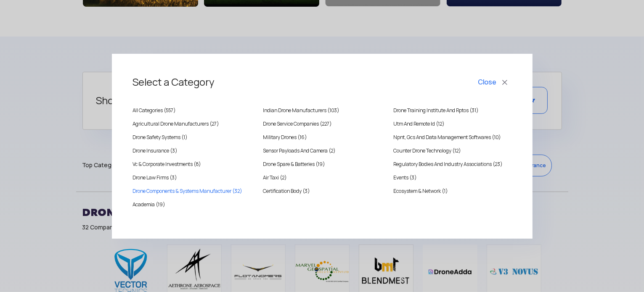 Image resolution: width=644 pixels, height=292 pixels. I want to click on a: Drone Safety Systems (1), so click(191, 138).